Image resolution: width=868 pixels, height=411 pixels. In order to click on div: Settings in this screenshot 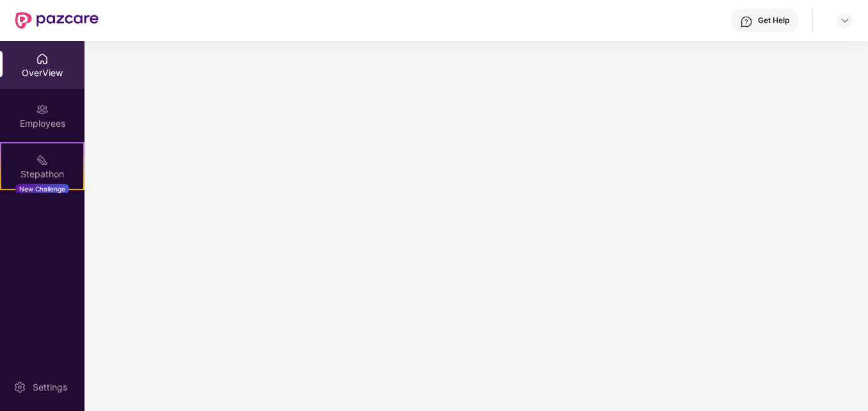, I will do `click(50, 386)`.